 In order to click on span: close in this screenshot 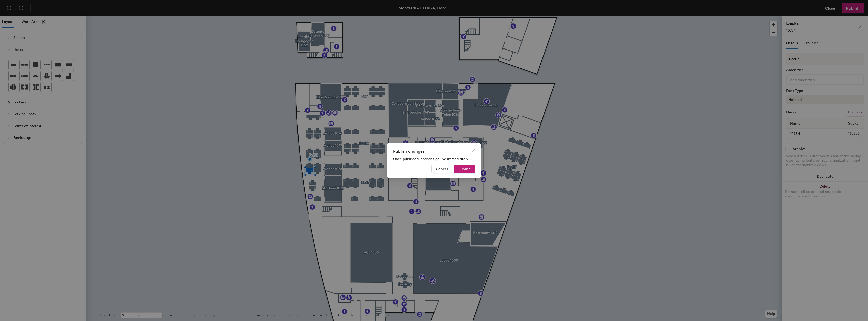, I will do `click(474, 151)`.